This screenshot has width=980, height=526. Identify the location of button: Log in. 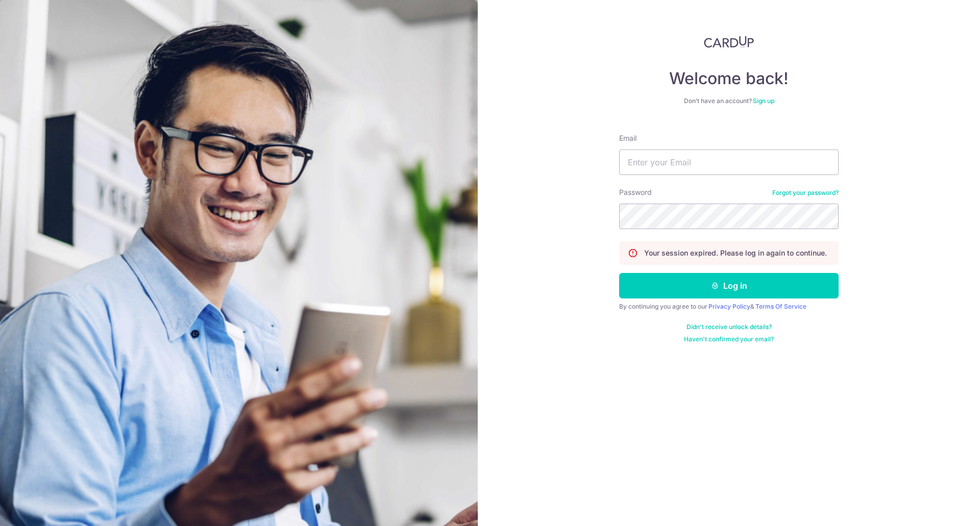
(729, 285).